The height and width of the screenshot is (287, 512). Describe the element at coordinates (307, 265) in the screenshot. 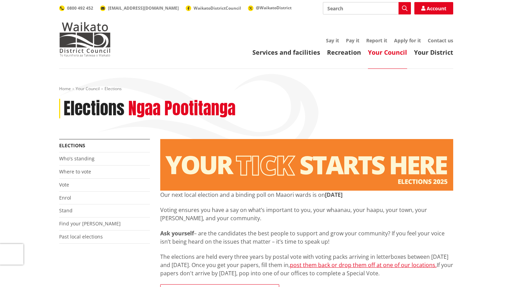

I see `p: The elections are held every three years by postal vote with voting packs arriving in letterboxes...` at that location.